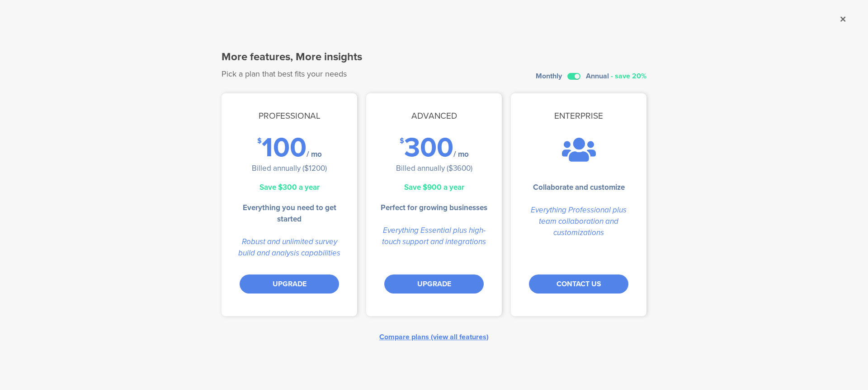 Image resolution: width=868 pixels, height=390 pixels. What do you see at coordinates (292, 74) in the screenshot?
I see `div: Pick a plan that best fits your needs` at bounding box center [292, 74].